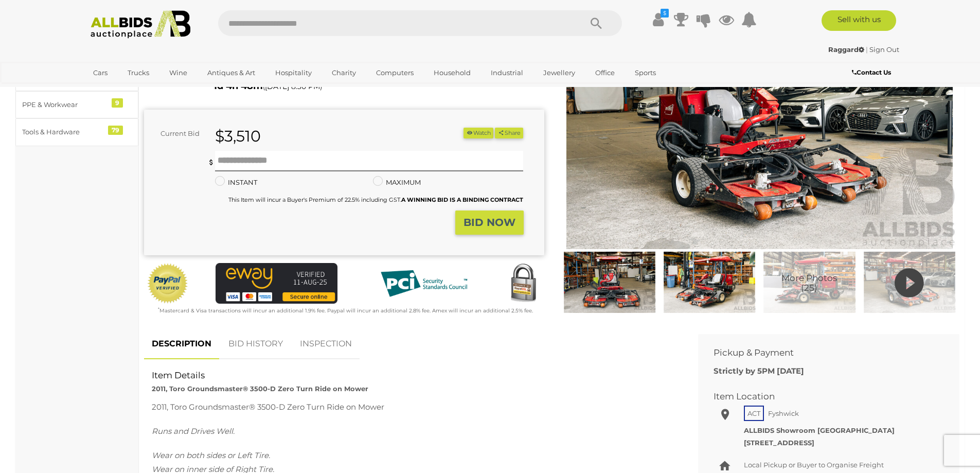 The width and height of the screenshot is (980, 473). Describe the element at coordinates (276, 283) in the screenshot. I see `img: eWAY Payment Gateway` at that location.